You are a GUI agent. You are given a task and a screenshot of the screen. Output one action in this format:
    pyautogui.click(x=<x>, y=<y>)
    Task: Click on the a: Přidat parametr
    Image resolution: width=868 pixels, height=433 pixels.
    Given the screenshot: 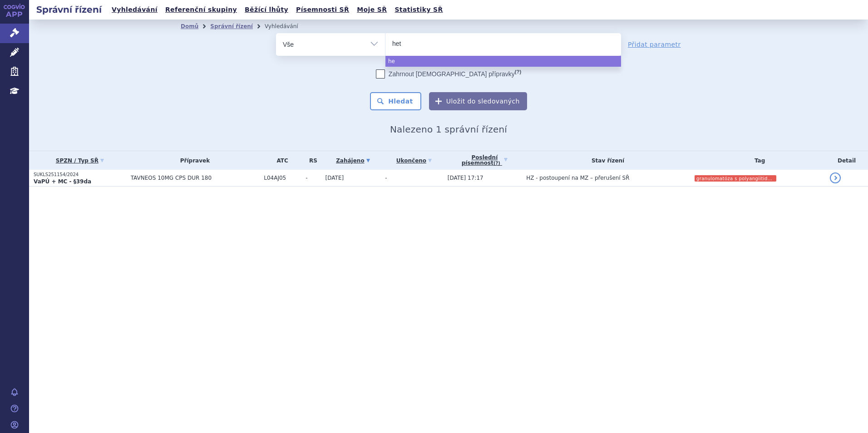 What is the action you would take?
    pyautogui.click(x=655, y=44)
    